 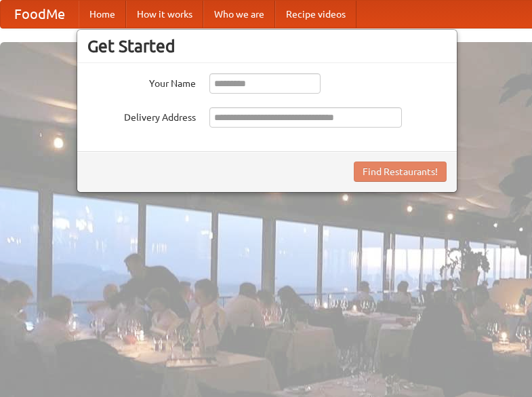 I want to click on a: Home, so click(x=102, y=14).